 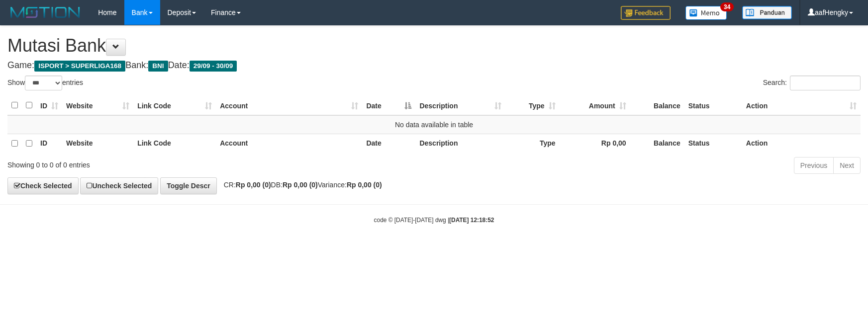 What do you see at coordinates (727, 7) in the screenshot?
I see `span: 34` at bounding box center [727, 7].